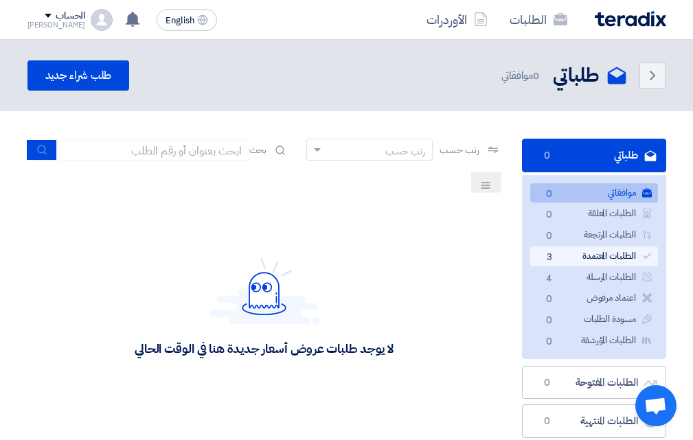 The width and height of the screenshot is (693, 440). What do you see at coordinates (405, 151) in the screenshot?
I see `div: رتب حسب` at bounding box center [405, 151].